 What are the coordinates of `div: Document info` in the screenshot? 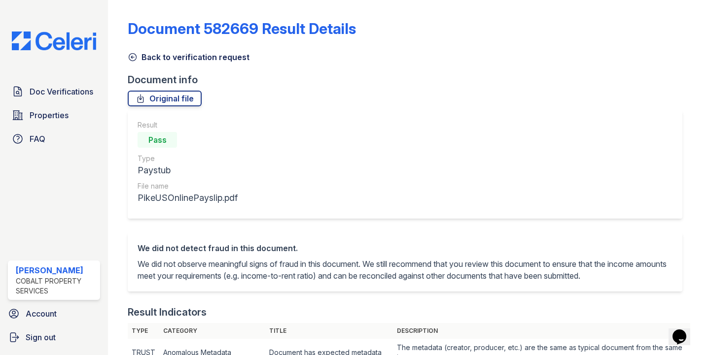 It's located at (409, 80).